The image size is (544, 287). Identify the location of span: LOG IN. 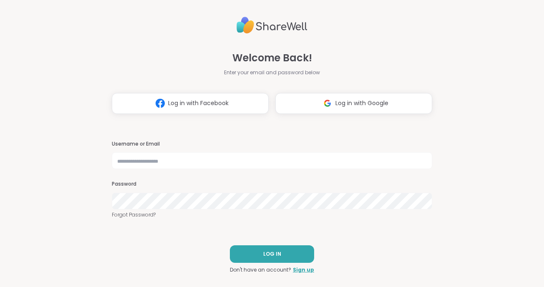
(272, 254).